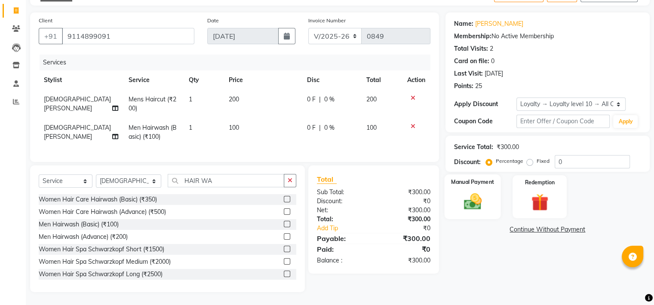 This screenshot has width=654, height=305. I want to click on label: Fixed, so click(543, 161).